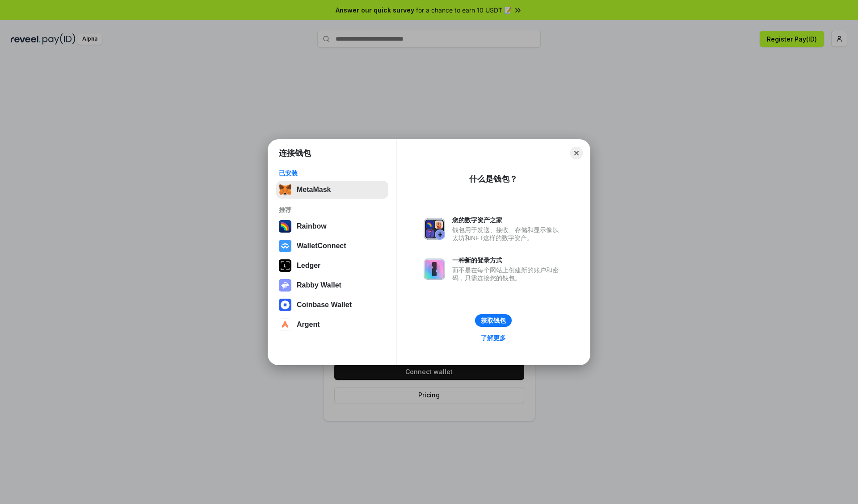  I want to click on img: svg+xml,%3Csvg%20fill%3D%22none%22%20height%3D%2233%22%20viewBox%3D%220%200%2035%2033%22%20width%..., so click(285, 190).